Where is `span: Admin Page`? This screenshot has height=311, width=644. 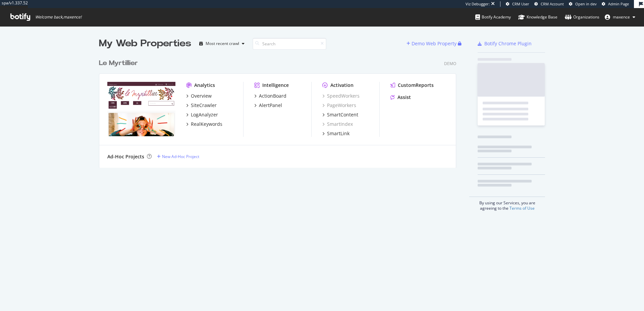 span: Admin Page is located at coordinates (618, 4).